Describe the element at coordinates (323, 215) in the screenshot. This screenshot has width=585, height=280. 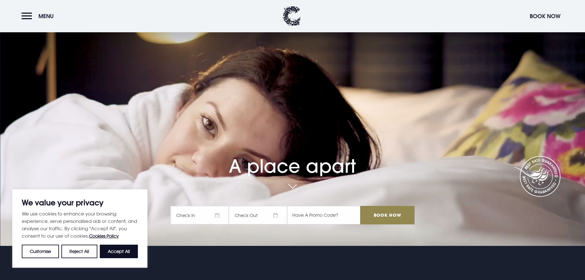
I see `input: Have A Promo Code?` at that location.